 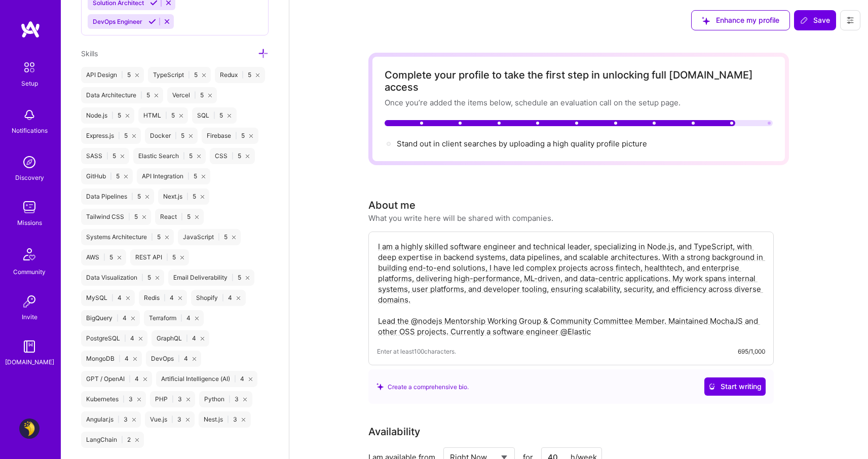 What do you see at coordinates (163, 115) in the screenshot?
I see `div: HTML 5` at bounding box center [163, 115].